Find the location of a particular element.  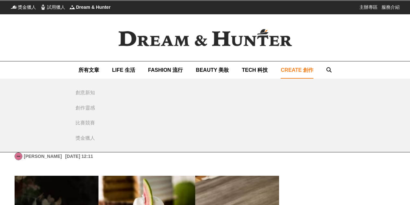

img: Avatar is located at coordinates (18, 156).